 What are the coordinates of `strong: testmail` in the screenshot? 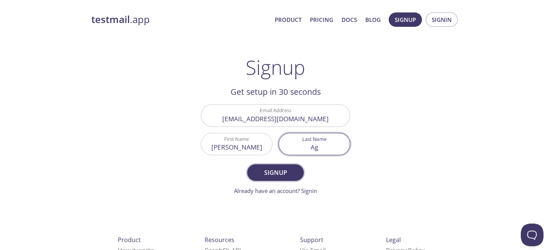 It's located at (111, 19).